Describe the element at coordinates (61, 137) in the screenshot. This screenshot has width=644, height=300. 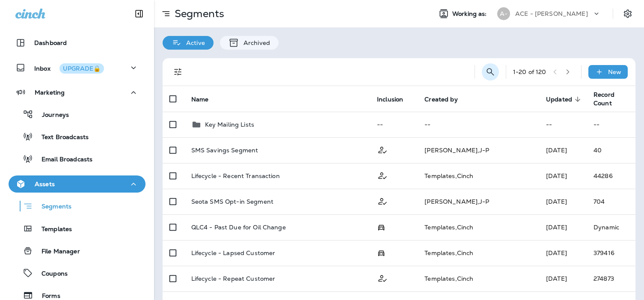
I see `p: Text Broadcasts` at that location.